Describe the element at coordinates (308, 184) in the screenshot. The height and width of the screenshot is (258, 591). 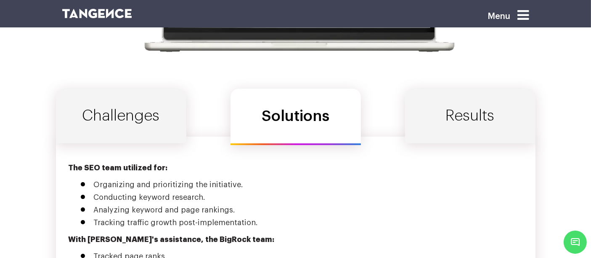
I see `li: Organizing and prioritizing the initiative.` at that location.